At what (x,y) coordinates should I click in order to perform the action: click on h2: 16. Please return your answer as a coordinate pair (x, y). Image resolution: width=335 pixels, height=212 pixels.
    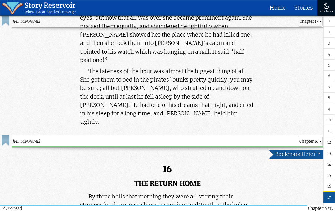
    Looking at the image, I should click on (168, 169).